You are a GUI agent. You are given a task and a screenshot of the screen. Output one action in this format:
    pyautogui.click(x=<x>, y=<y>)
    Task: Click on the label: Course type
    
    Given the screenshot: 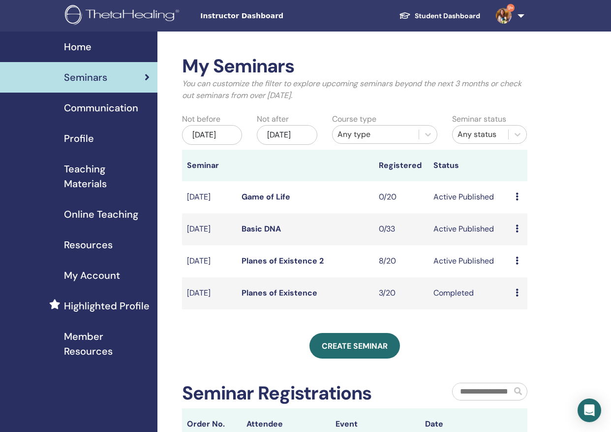 What is the action you would take?
    pyautogui.click(x=354, y=119)
    